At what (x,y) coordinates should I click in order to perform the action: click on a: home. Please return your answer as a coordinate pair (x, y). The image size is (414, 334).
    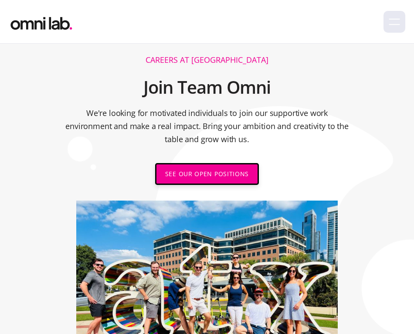
    Looking at the image, I should click on (41, 21).